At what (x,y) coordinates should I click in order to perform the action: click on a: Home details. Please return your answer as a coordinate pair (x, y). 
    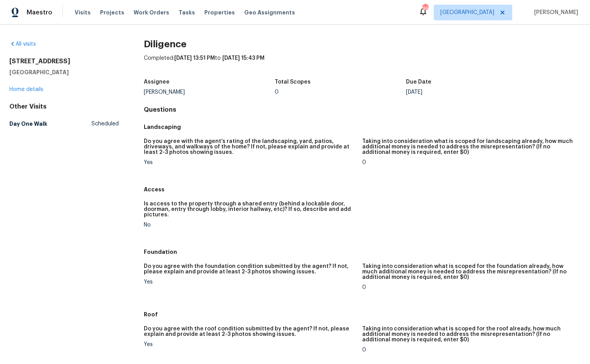
    Looking at the image, I should click on (26, 90).